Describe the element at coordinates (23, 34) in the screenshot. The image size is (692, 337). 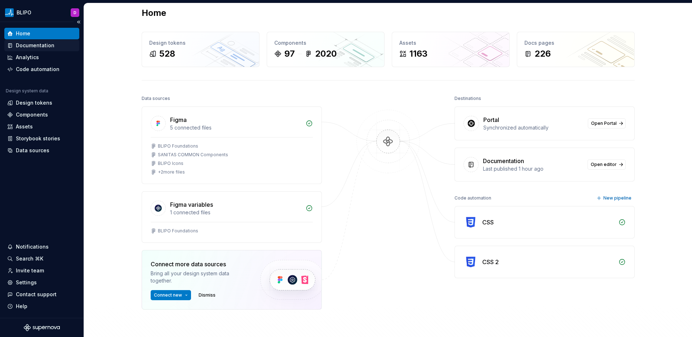
I see `div: Home` at that location.